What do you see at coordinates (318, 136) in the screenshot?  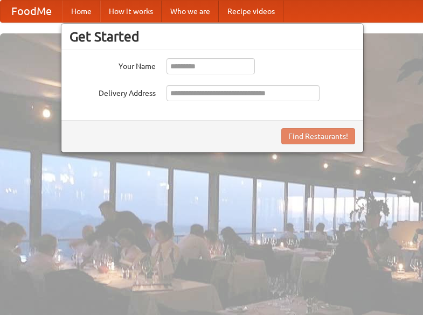 I see `button: Find Restaurants!` at bounding box center [318, 136].